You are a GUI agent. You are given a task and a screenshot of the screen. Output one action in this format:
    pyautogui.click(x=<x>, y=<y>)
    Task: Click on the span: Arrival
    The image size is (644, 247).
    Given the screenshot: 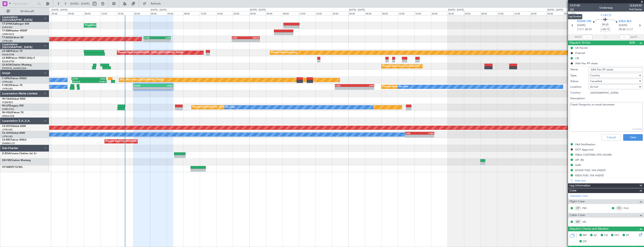 What is the action you would take?
    pyautogui.click(x=594, y=87)
    